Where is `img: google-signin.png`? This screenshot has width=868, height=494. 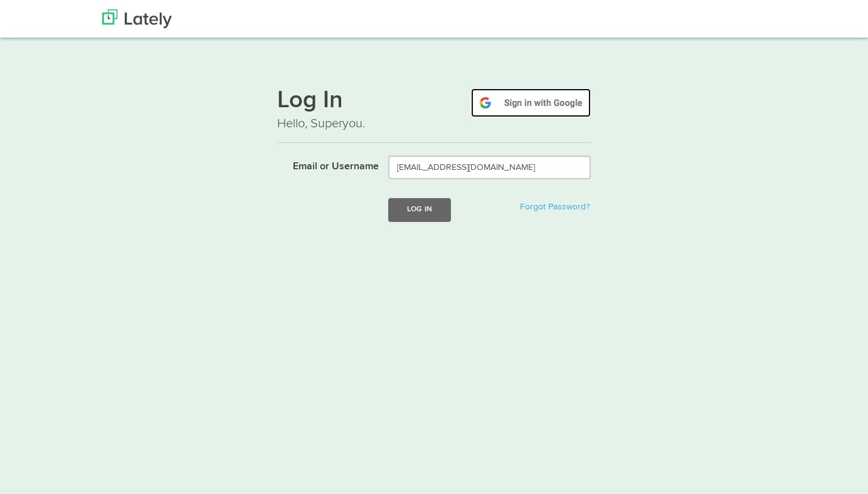 img: google-signin.png is located at coordinates (531, 103).